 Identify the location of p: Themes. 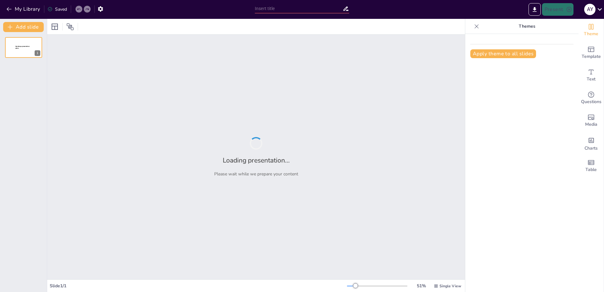
(527, 26).